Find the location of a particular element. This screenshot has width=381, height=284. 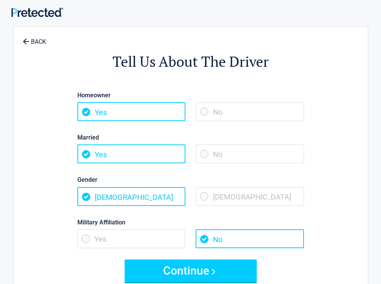

label: Married is located at coordinates (191, 137).